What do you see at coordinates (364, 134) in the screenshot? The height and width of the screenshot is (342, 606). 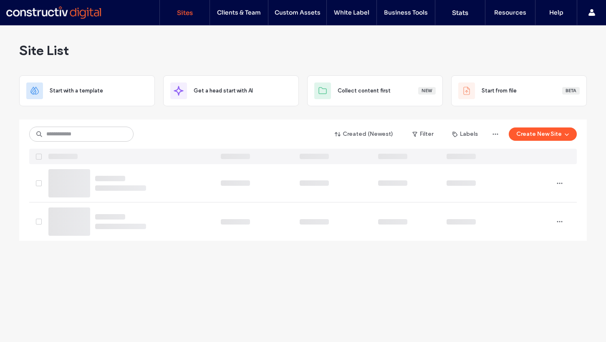 I see `button: Created (Newest)` at bounding box center [364, 134].